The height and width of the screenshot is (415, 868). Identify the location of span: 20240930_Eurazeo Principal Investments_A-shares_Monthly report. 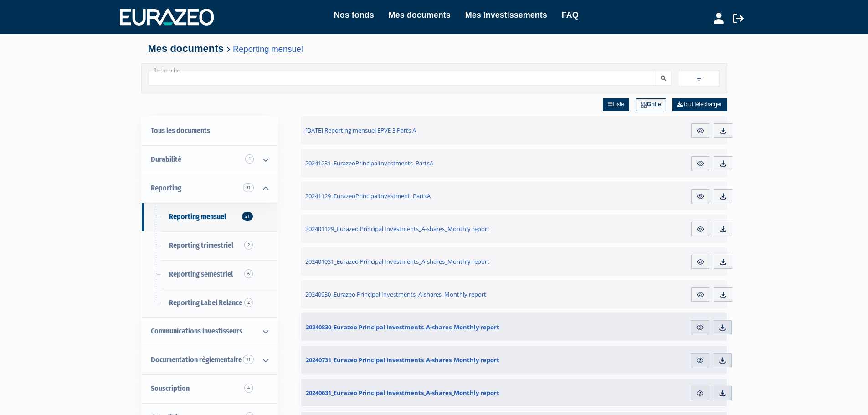
(395, 295).